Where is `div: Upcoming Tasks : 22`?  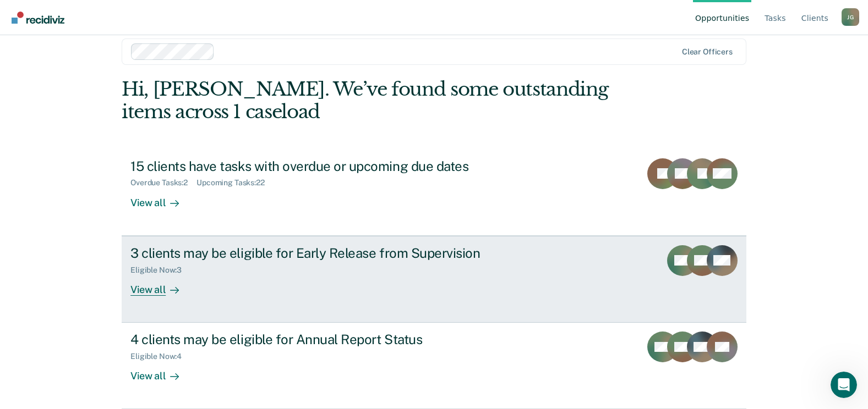
div: Upcoming Tasks : 22 is located at coordinates (235, 183).